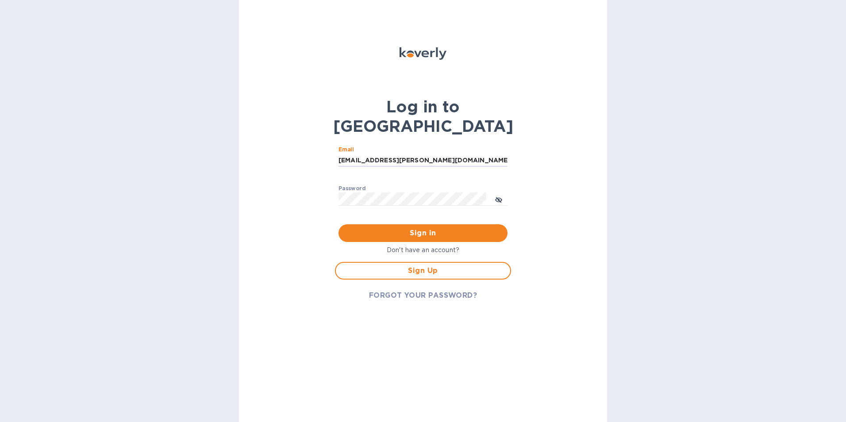  What do you see at coordinates (423, 271) in the screenshot?
I see `span: Sign Up` at bounding box center [423, 271].